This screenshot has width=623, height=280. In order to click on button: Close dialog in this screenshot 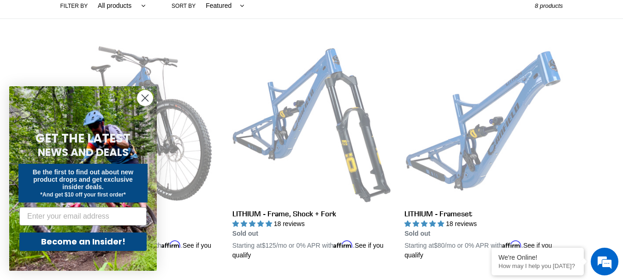, I will do `click(145, 98)`.